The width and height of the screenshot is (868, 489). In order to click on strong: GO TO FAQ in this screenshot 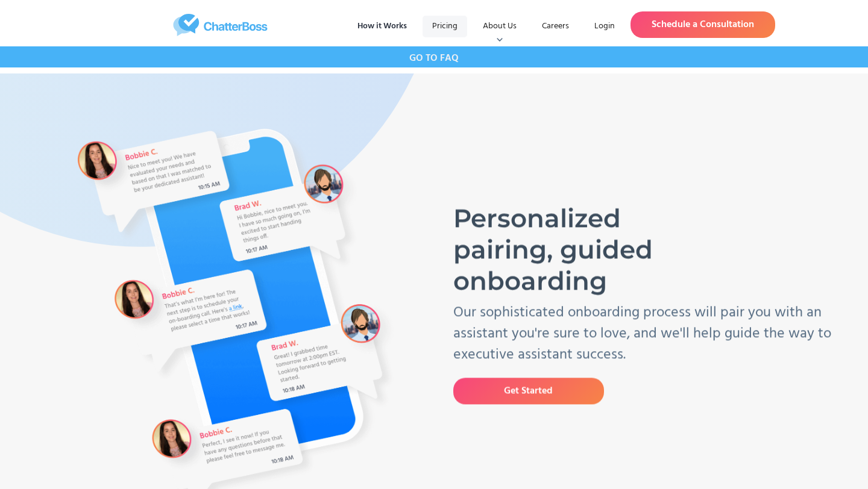, I will do `click(434, 59)`.